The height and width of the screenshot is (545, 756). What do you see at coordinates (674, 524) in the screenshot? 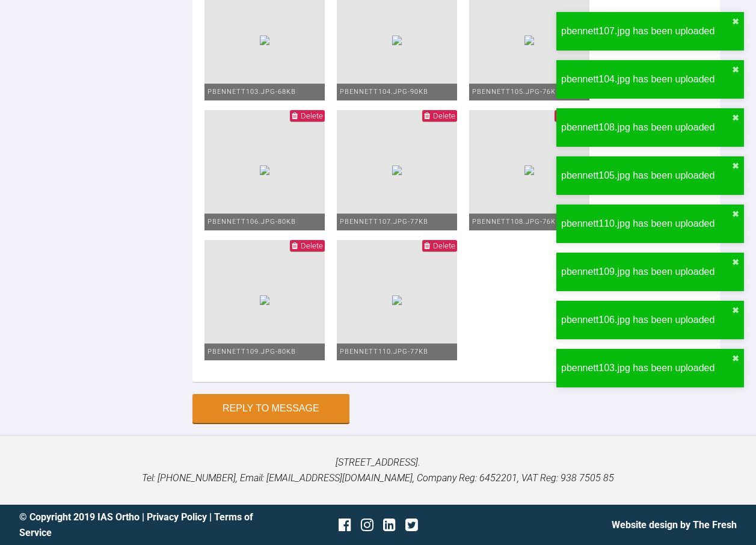
I see `a: Website design by The Fresh` at bounding box center [674, 524].